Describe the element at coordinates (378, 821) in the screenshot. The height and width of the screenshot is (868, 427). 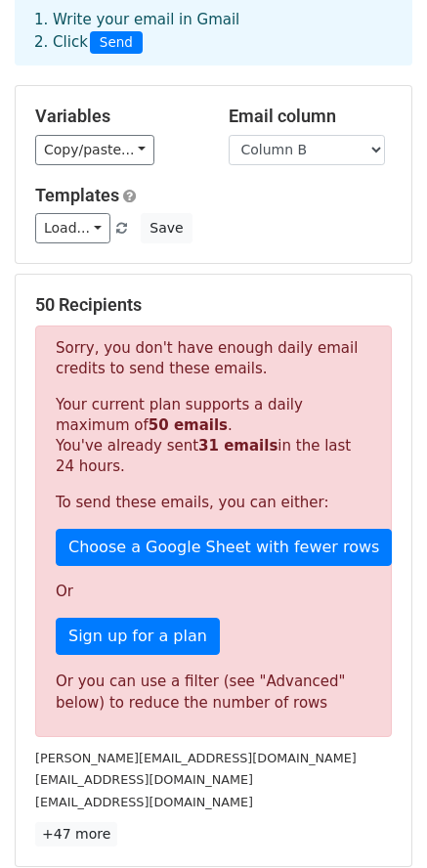
I see `div: Chat Widget` at that location.